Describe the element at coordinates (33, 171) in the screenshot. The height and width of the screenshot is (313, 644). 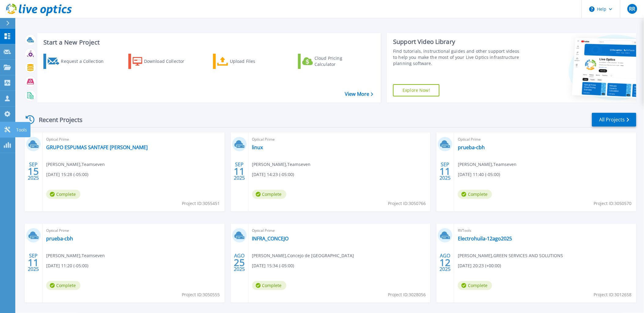
I see `span: 15` at that location.